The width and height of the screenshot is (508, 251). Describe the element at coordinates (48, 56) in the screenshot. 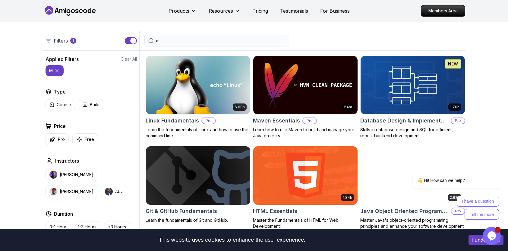

I see `span: 👋 Hi! How can we help?` at that location.